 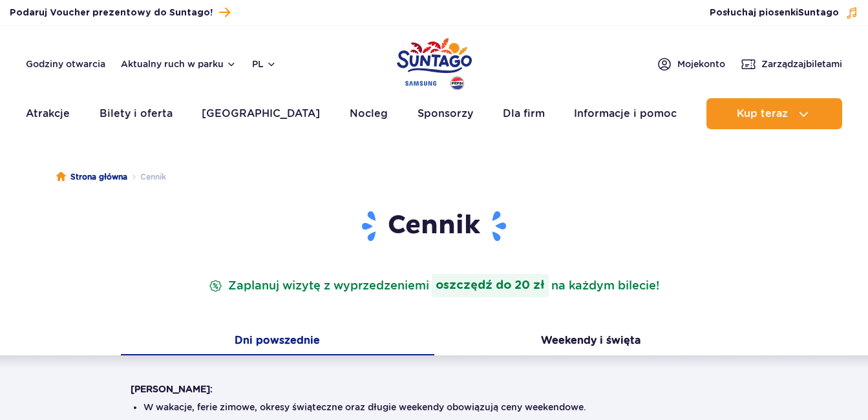 What do you see at coordinates (434, 226) in the screenshot?
I see `h1: Cennik` at bounding box center [434, 226].